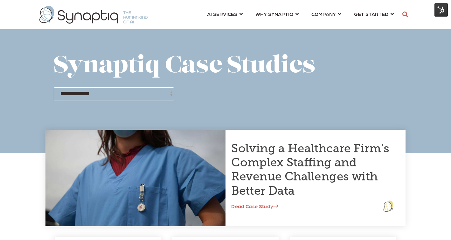  I want to click on img: synaptiq logo-1, so click(94, 15).